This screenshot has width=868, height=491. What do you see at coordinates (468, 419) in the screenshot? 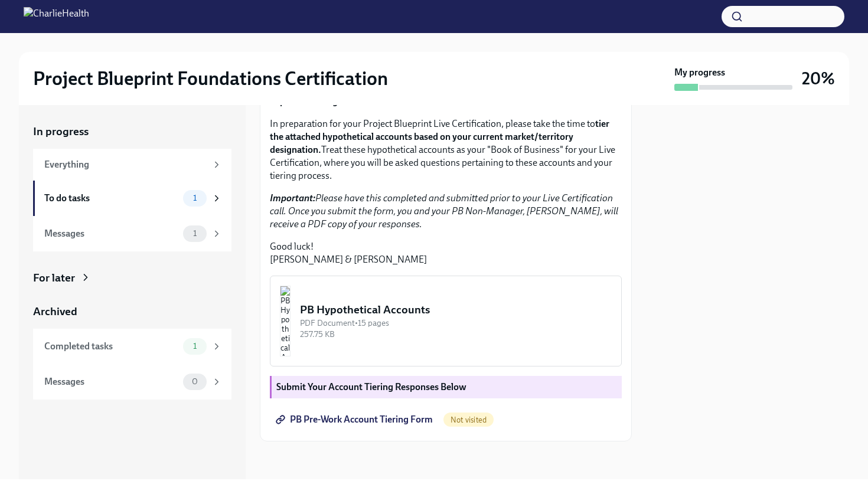
I see `span: Not visited` at bounding box center [468, 419].